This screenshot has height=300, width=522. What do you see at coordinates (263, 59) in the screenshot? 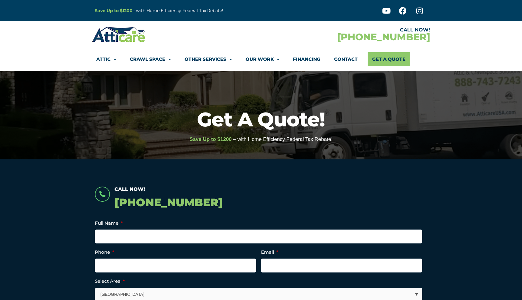
I see `a: Our Work` at bounding box center [263, 59].